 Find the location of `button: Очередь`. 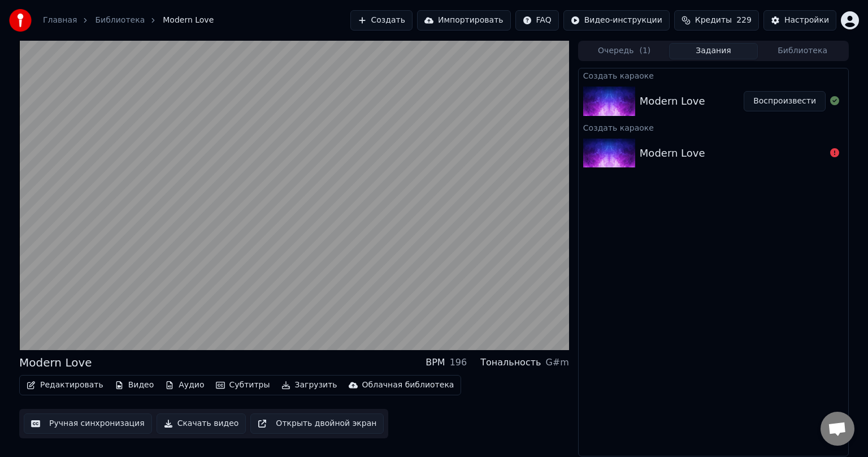

button: Очередь is located at coordinates (624, 51).